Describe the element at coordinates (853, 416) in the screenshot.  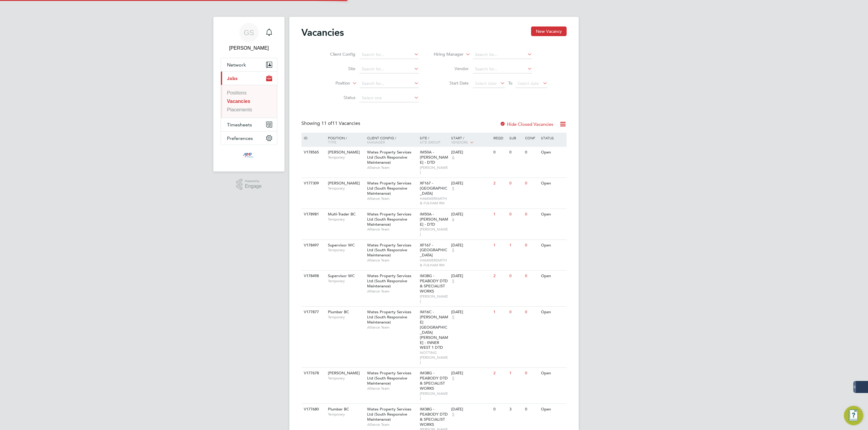
I see `button: Engage Resource Center` at that location.